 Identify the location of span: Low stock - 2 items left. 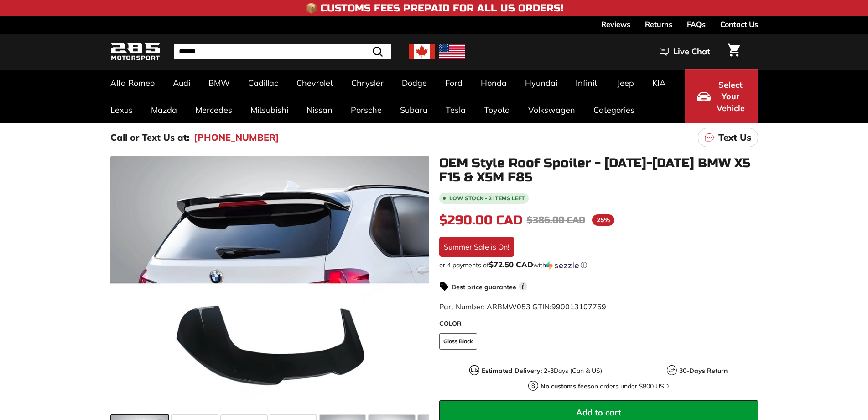
(487, 198).